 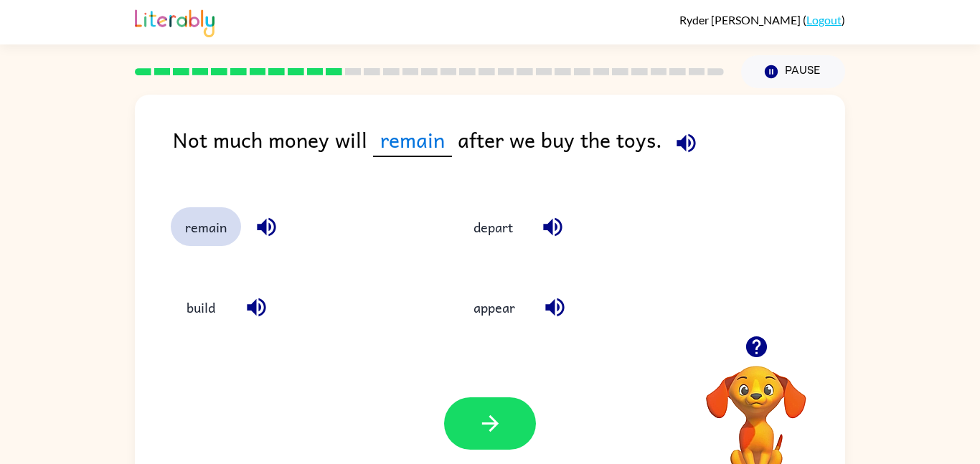 I want to click on span: remain, so click(x=413, y=140).